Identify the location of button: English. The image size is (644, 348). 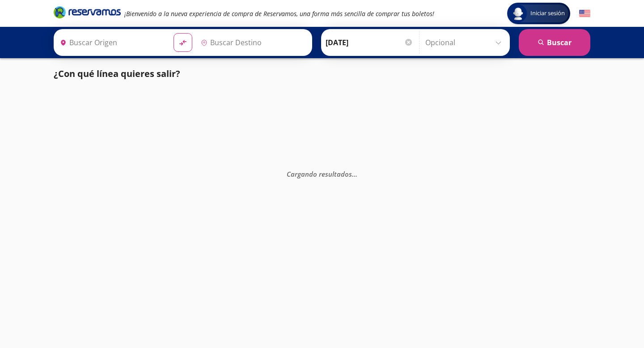
(584, 13).